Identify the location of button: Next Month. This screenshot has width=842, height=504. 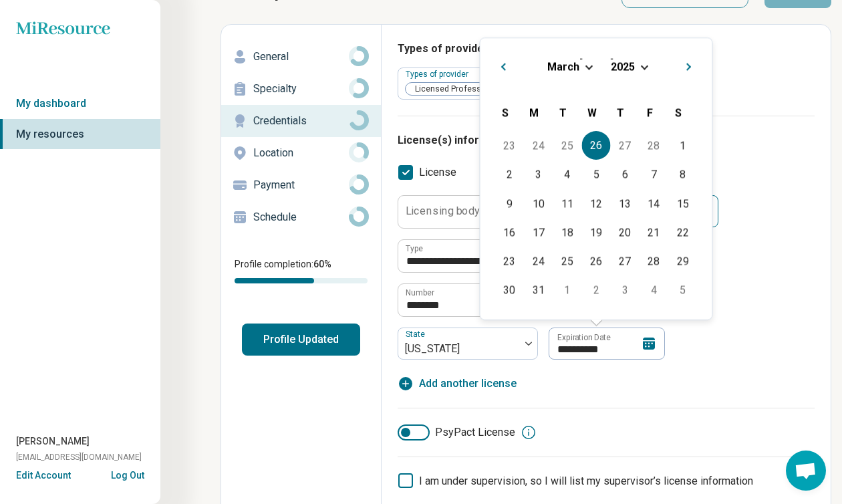
(691, 65).